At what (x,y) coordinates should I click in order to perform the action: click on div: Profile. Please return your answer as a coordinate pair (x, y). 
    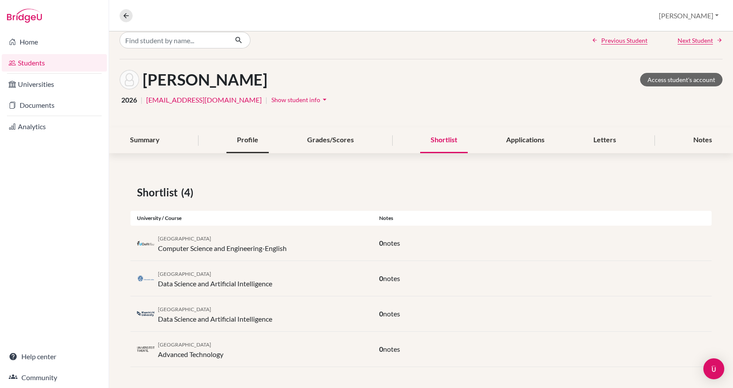
    Looking at the image, I should click on (247, 140).